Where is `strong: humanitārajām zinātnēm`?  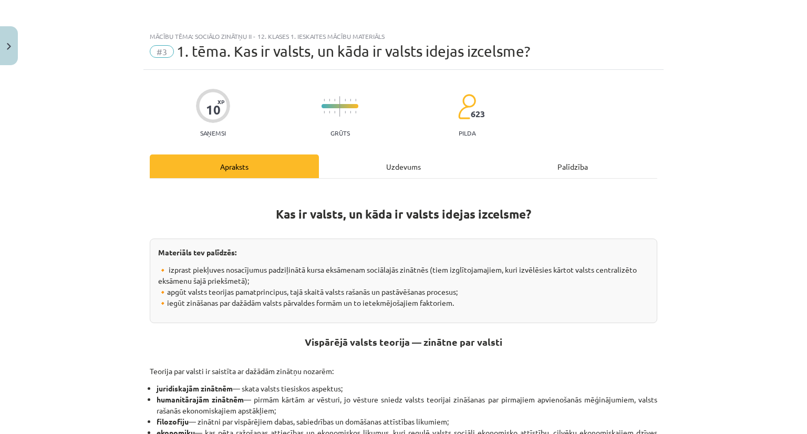
strong: humanitārajām zinātnēm is located at coordinates (200, 399).